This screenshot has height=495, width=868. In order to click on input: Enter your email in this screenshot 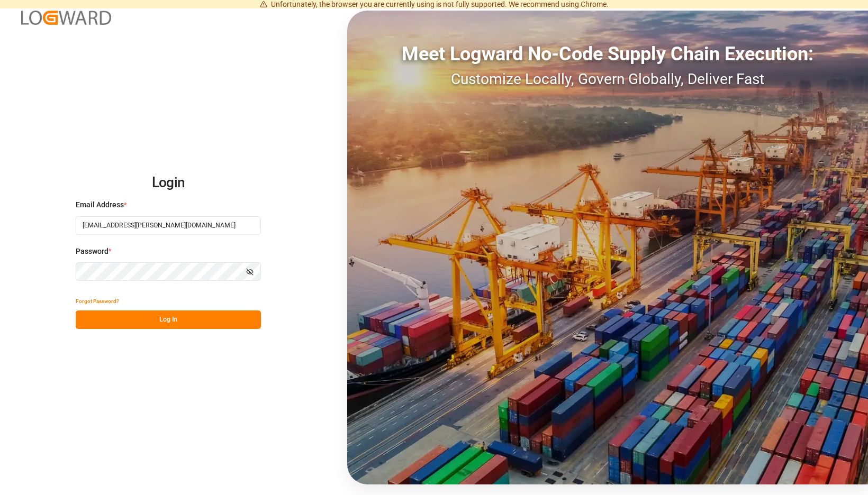, I will do `click(169, 226)`.